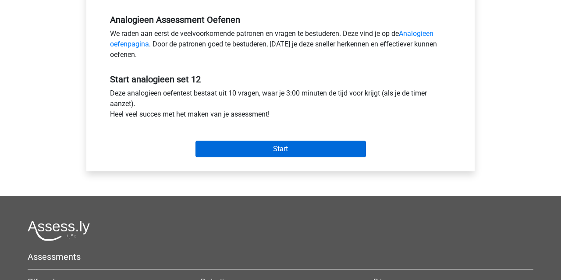 The height and width of the screenshot is (280, 561). Describe the element at coordinates (281, 106) in the screenshot. I see `div: Deze analogieen oefentest bestaat uit 10 vragen, waar je 3:00 minuten de tijd voor krijgt (als je...` at that location.